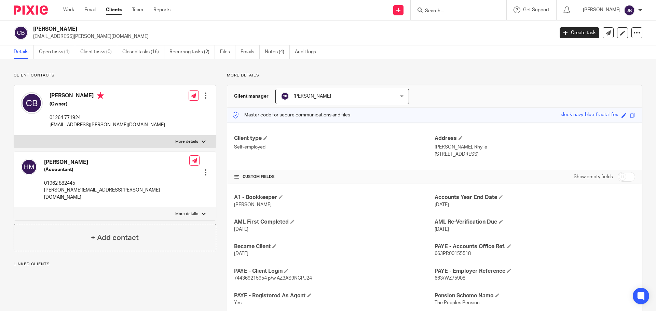 The height and width of the screenshot is (311, 656). Describe the element at coordinates (31, 10) in the screenshot. I see `img: Pixie` at that location.